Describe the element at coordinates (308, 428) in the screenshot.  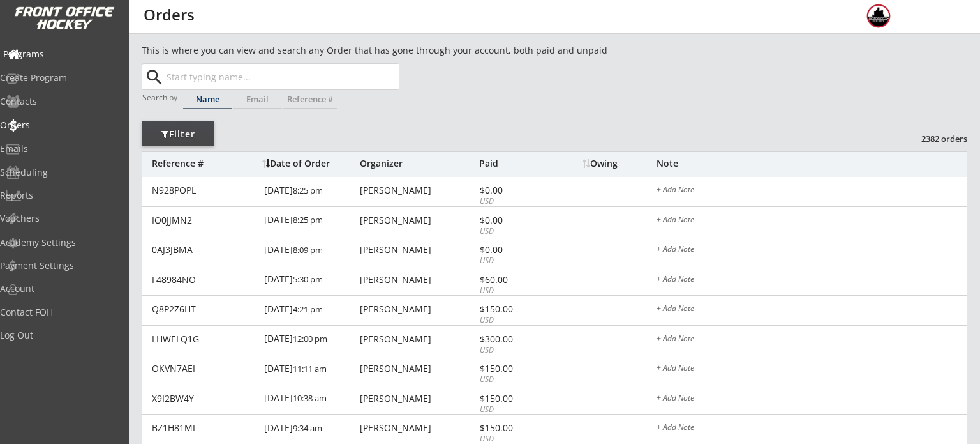
I see `font: 9:34 am` at that location.